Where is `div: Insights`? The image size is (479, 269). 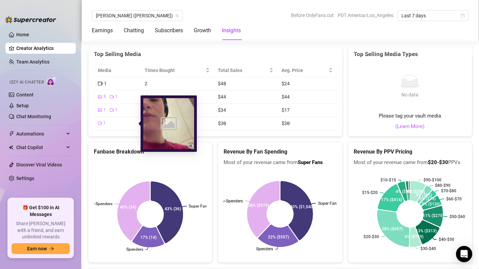
div: Insights is located at coordinates (232, 31).